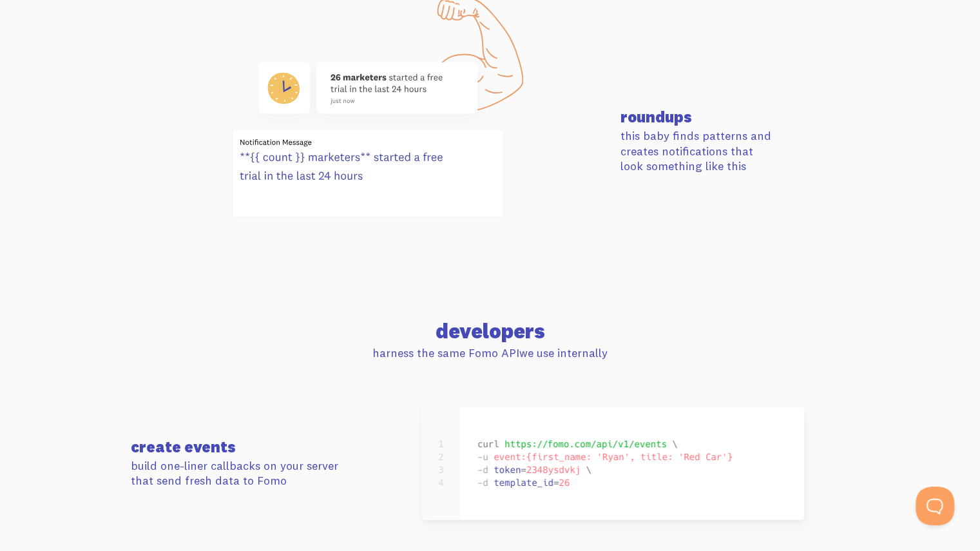  I want to click on img: create-events@2x-02472b7e1990543a37866d05a8f1316e5c01c4ca97d5de9db3cc316afbc424f9.png, so click(612, 464).